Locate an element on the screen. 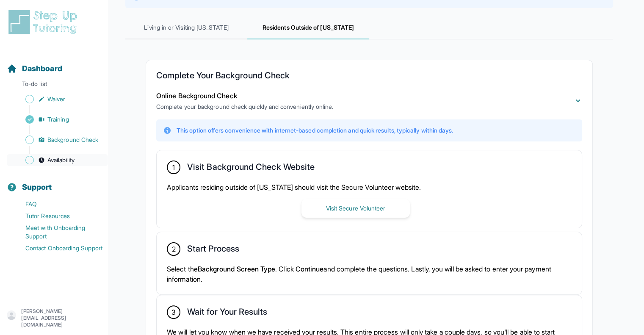  h2: Visit Background Check Website is located at coordinates (251, 168).